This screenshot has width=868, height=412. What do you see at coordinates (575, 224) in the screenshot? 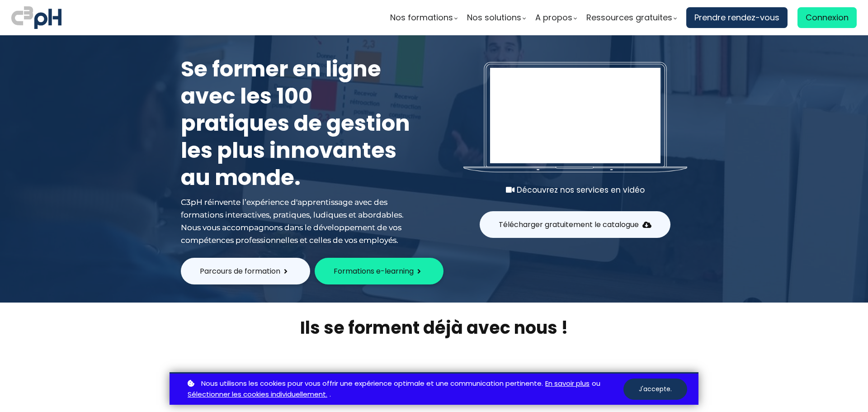
I see `button: Télécharger gratuitement le catalogue` at bounding box center [575, 224].